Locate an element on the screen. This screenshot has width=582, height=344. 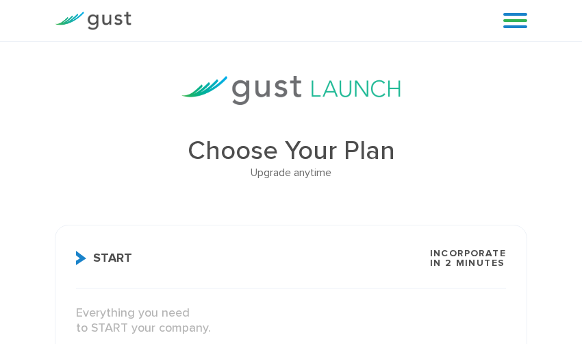
span: Incorporate in 2 Minutes is located at coordinates (468, 258).